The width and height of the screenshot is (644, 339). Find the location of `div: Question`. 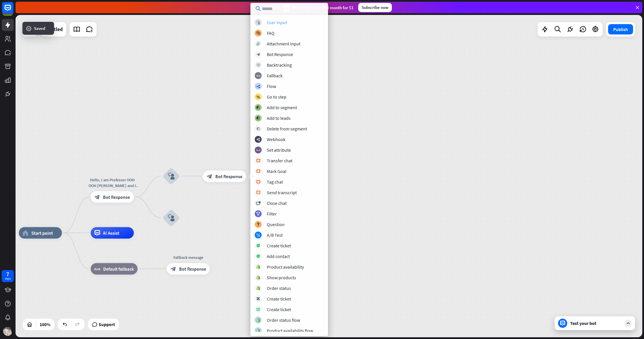

div: Question is located at coordinates (276, 224).